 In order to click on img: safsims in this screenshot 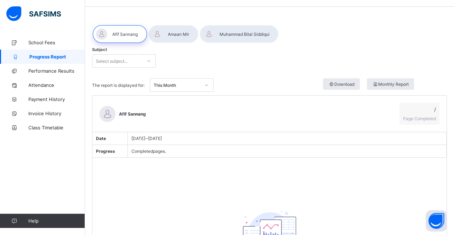, I will do `click(34, 14)`.